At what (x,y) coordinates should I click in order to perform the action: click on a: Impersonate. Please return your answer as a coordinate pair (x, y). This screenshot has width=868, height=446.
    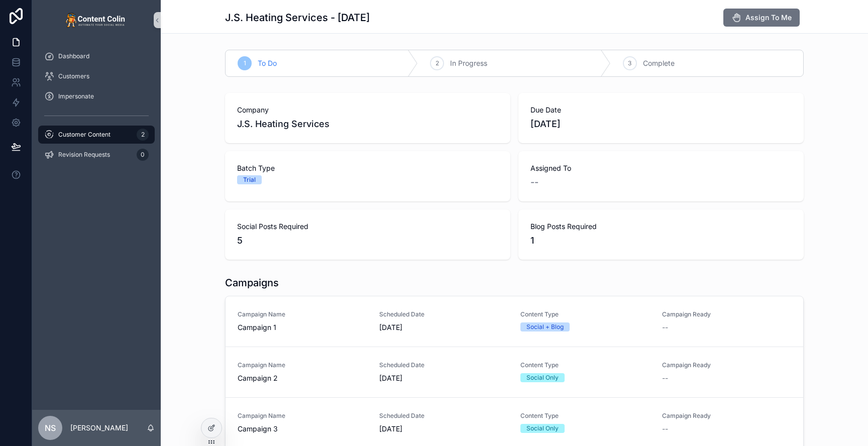
    Looking at the image, I should click on (96, 96).